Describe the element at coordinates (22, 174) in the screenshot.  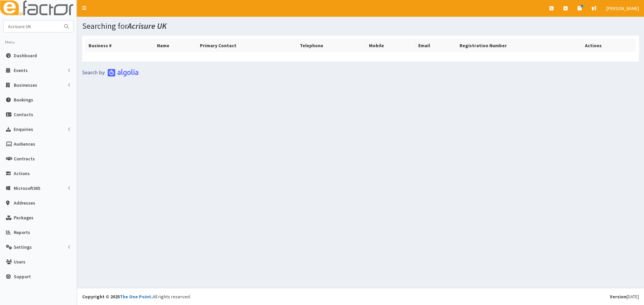
I see `span: Actions` at that location.